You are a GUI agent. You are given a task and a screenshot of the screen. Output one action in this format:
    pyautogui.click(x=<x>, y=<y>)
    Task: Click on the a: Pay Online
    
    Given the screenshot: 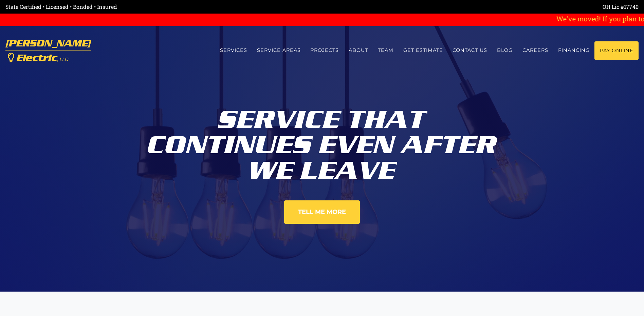 What is the action you would take?
    pyautogui.click(x=617, y=51)
    